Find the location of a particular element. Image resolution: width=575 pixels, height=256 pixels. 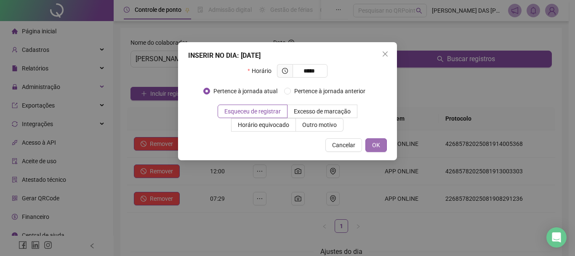

span: Excesso de marcação is located at coordinates (322, 111).